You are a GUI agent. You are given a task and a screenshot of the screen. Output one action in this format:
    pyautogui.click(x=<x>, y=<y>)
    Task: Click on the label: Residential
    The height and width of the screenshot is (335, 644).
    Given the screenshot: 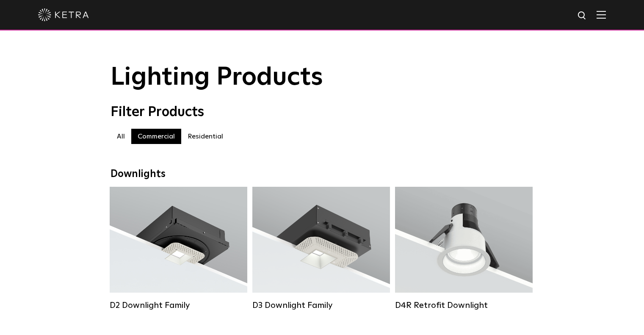 What is the action you would take?
    pyautogui.click(x=205, y=137)
    